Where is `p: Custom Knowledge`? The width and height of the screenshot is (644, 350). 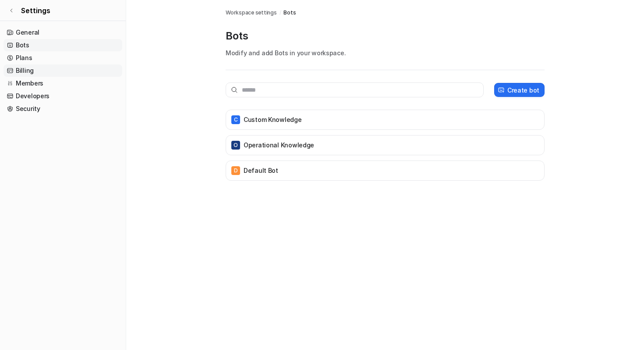 p: Custom Knowledge is located at coordinates (272, 120).